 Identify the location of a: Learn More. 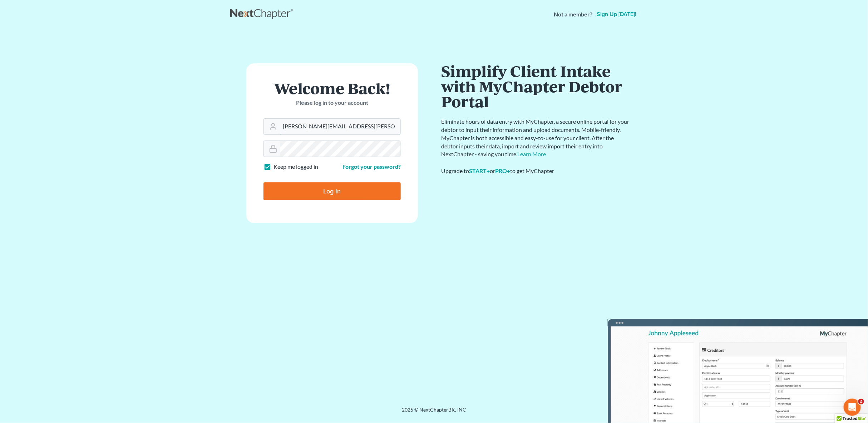
(532, 154).